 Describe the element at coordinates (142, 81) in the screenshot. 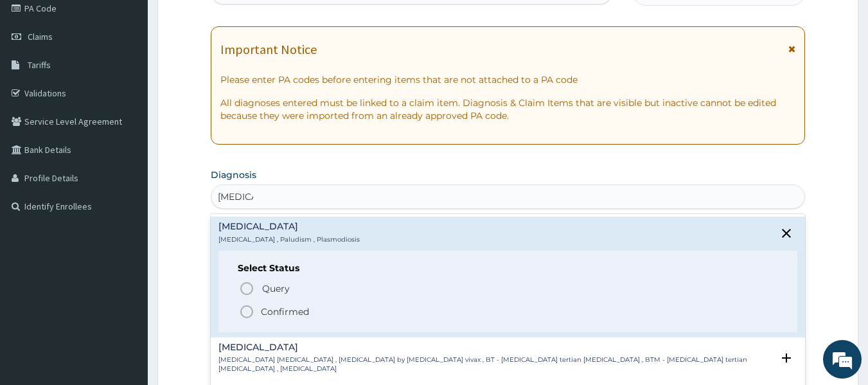

I see `div: Chat with us now` at that location.